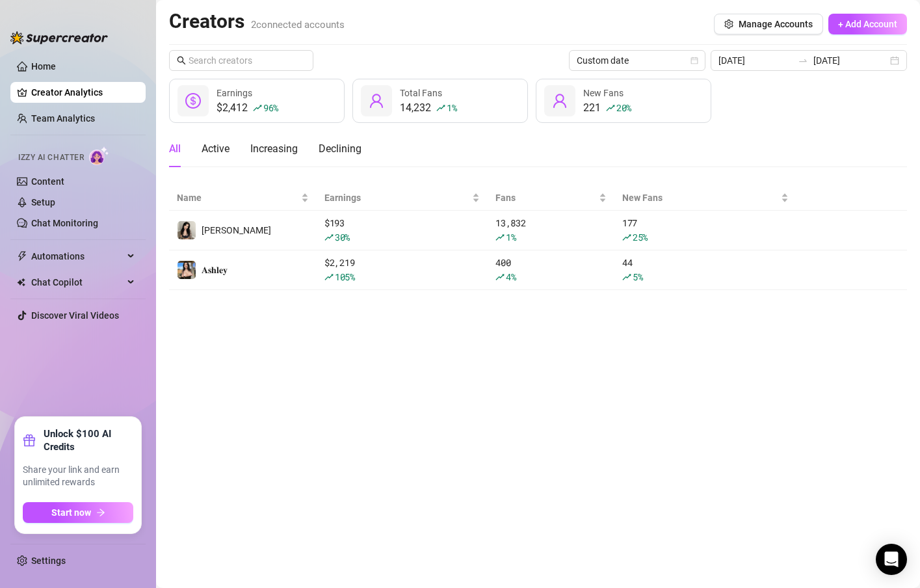 This screenshot has height=588, width=920. What do you see at coordinates (511, 276) in the screenshot?
I see `span: 4 %` at bounding box center [511, 276].